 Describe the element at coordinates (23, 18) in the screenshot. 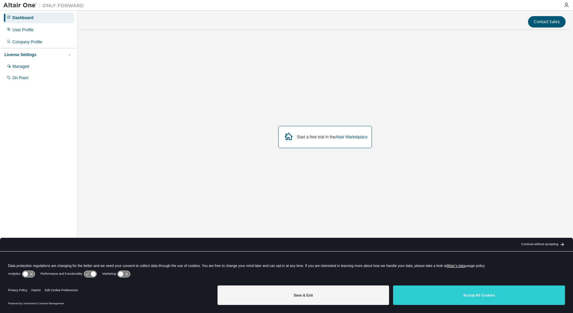

I see `div: Dashboard` at that location.